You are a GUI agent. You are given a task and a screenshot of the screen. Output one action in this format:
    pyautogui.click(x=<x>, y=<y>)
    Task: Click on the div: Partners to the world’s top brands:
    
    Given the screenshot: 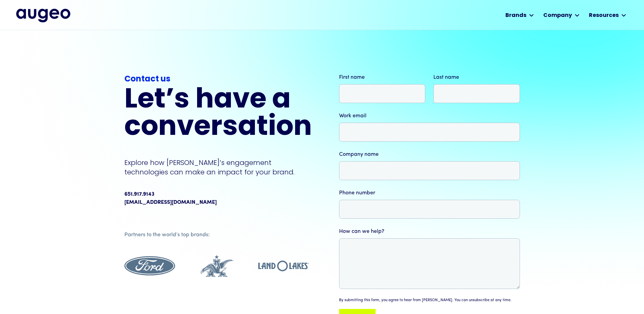 What is the action you would take?
    pyautogui.click(x=217, y=235)
    